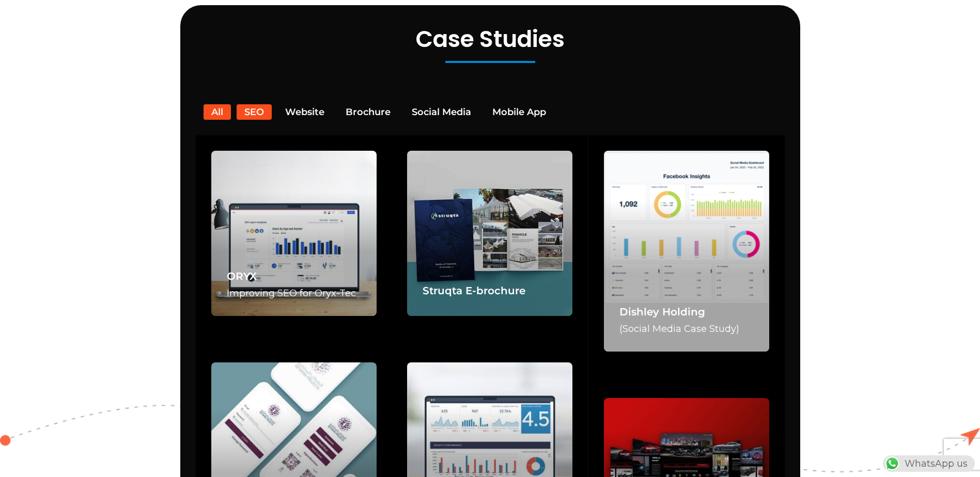 This screenshot has width=980, height=477. What do you see at coordinates (291, 293) in the screenshot?
I see `p: Improving SEO for Oryx-Tec` at bounding box center [291, 293].